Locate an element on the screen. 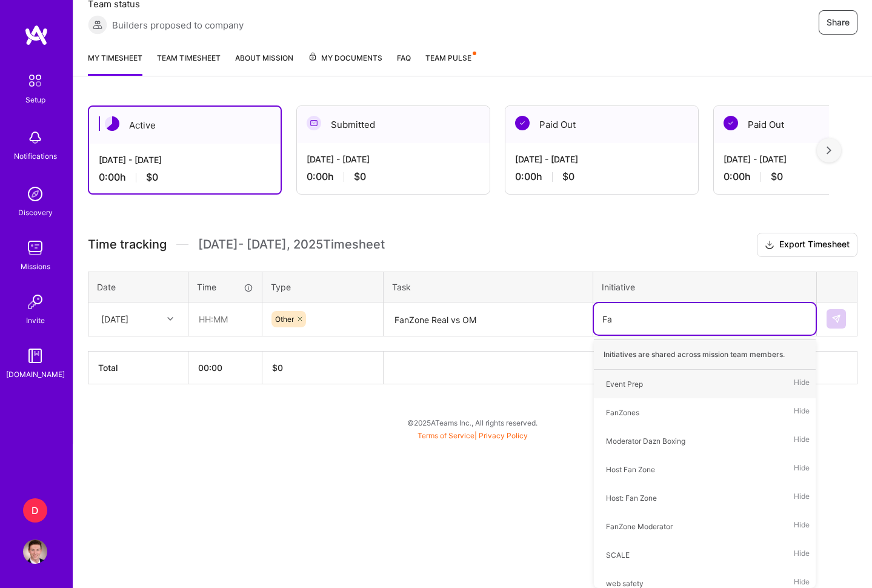 The height and width of the screenshot is (588, 872). div: SCALE is located at coordinates (617, 554).